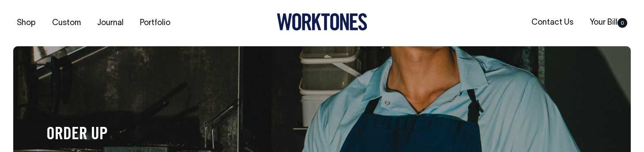  Describe the element at coordinates (155, 23) in the screenshot. I see `a: Portfolio` at that location.